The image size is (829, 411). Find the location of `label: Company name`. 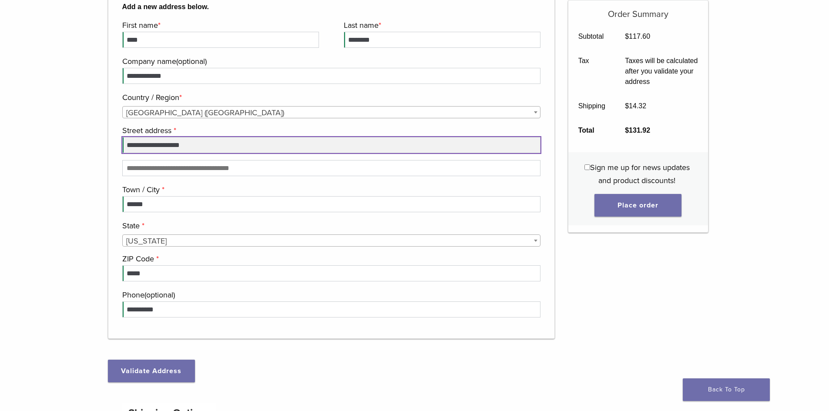

label: Company name is located at coordinates (330, 61).